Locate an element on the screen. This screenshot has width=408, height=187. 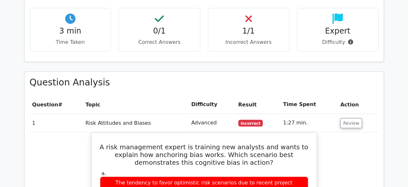
p: Difficulty is located at coordinates (337, 42).